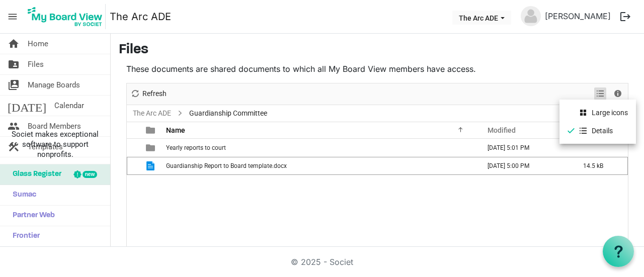  Describe the element at coordinates (525, 166) in the screenshot. I see `td: August 06, 2025 5:00 PM column header Modified` at that location.